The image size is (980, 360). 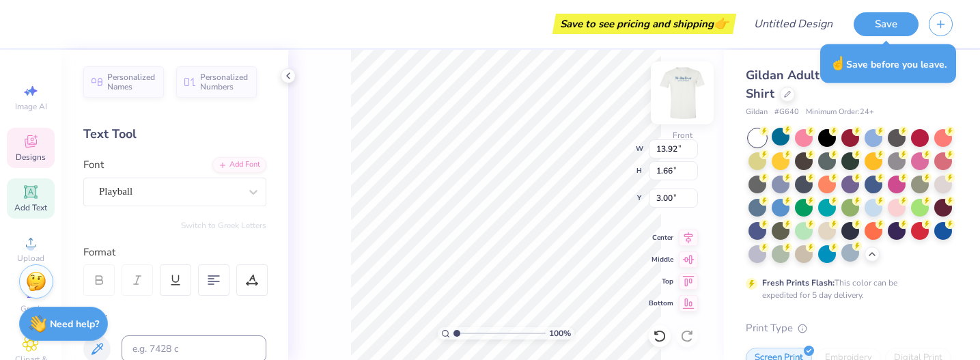 I want to click on span: Top, so click(x=661, y=282).